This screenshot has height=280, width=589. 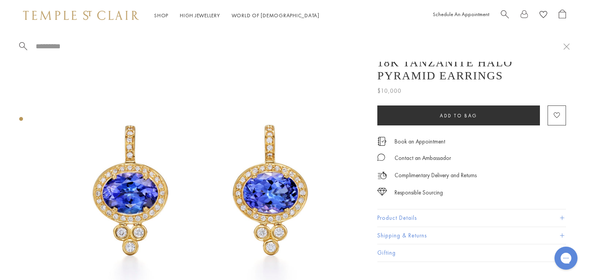 What do you see at coordinates (472, 218) in the screenshot?
I see `button: Product Details` at bounding box center [472, 218].